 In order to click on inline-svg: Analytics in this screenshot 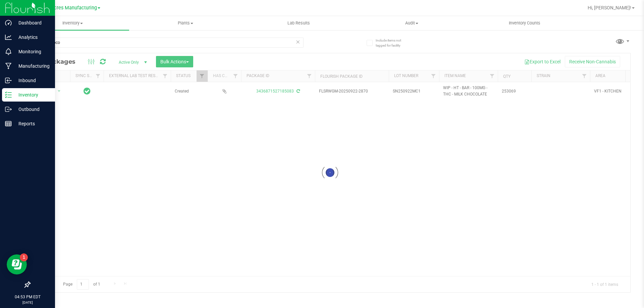, I will do `click(9, 37)`.